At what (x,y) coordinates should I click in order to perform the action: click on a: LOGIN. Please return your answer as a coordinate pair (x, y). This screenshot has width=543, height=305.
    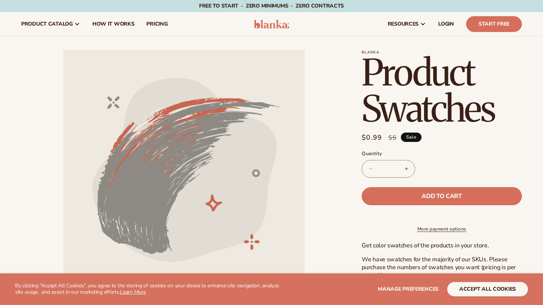
    Looking at the image, I should click on (446, 24).